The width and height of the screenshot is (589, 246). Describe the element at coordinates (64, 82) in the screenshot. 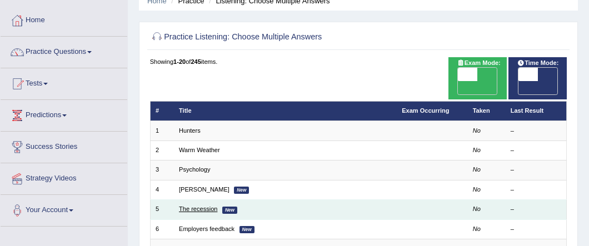

I see `a: Tests` at that location.